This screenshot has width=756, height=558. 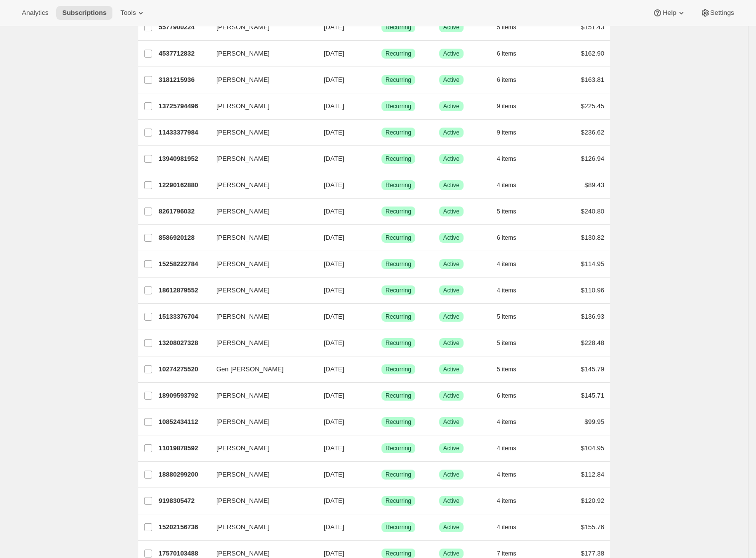 I want to click on p: 4537712832, so click(x=183, y=54).